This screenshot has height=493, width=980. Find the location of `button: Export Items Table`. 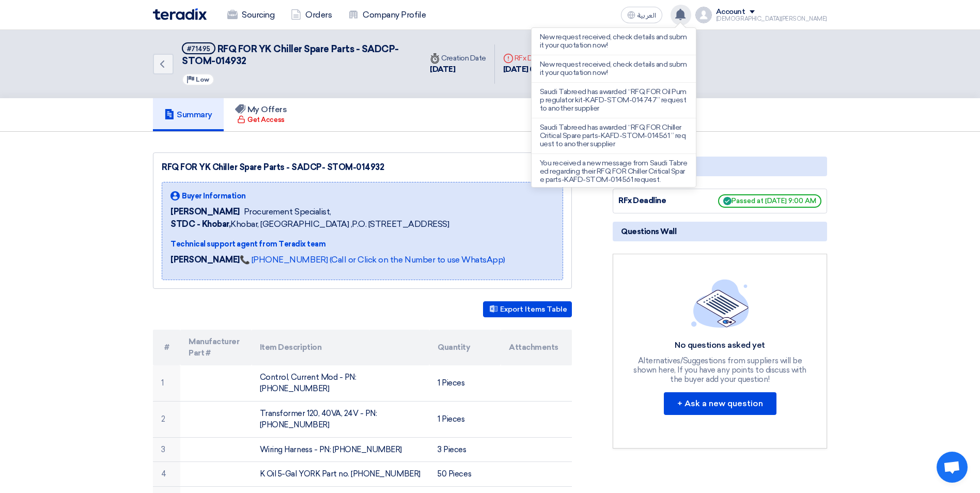

button: Export Items Table is located at coordinates (528, 309).